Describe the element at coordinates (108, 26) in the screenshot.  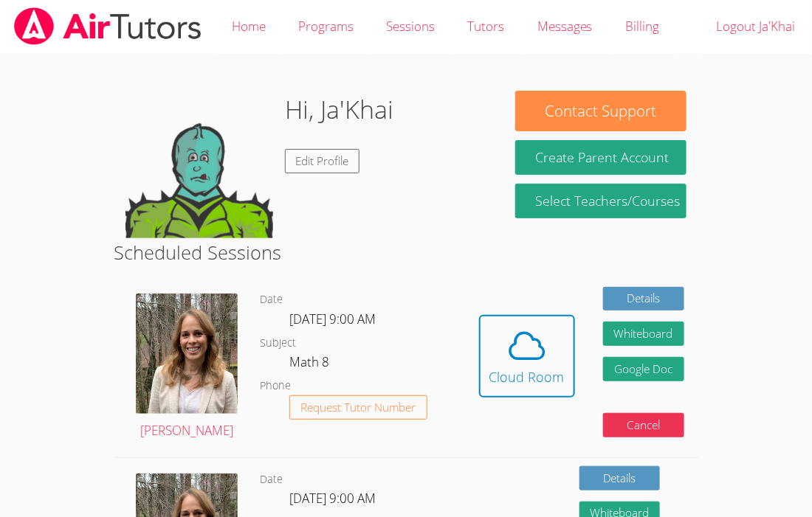
I see `img: airtutors_banner-c4298cdbf04f3fff15de1276eac7730deb9818008684d7c2e4769d2f7ddbe033.png` at that location.